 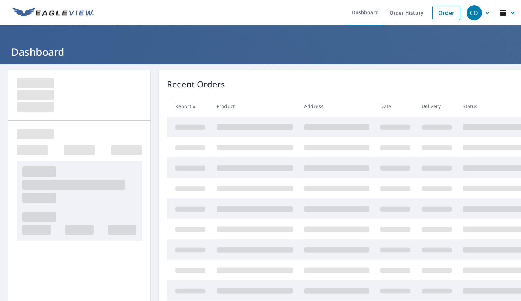 I want to click on th: Address, so click(x=337, y=106).